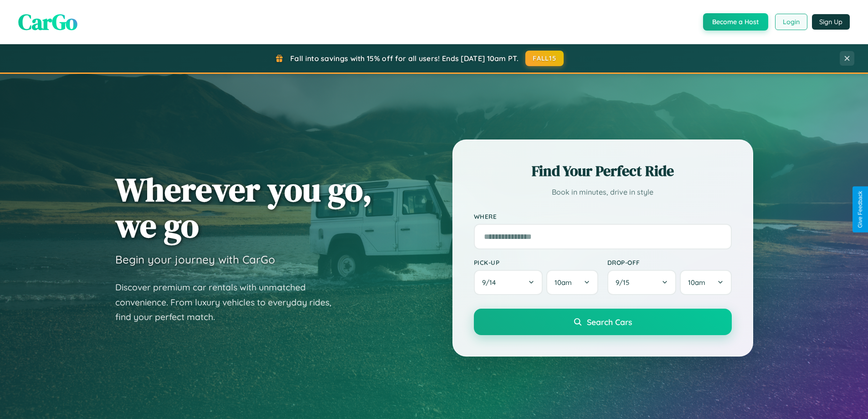 This screenshot has width=868, height=419. What do you see at coordinates (48, 22) in the screenshot?
I see `span: CarGo` at bounding box center [48, 22].